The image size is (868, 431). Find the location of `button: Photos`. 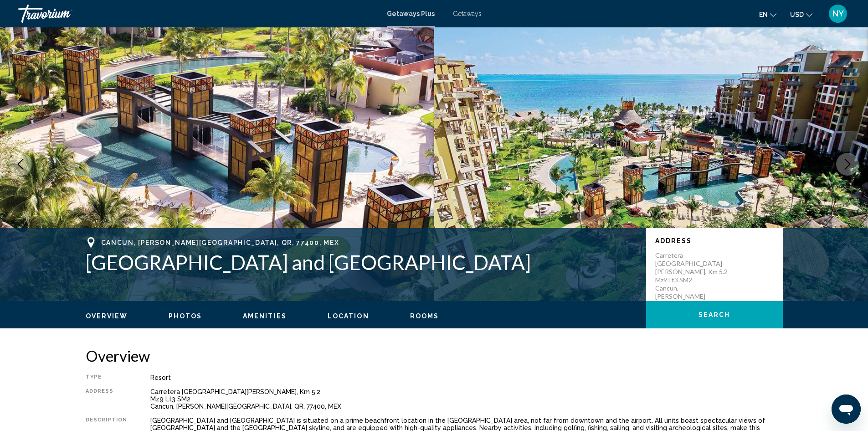

button: Photos is located at coordinates (185, 316).